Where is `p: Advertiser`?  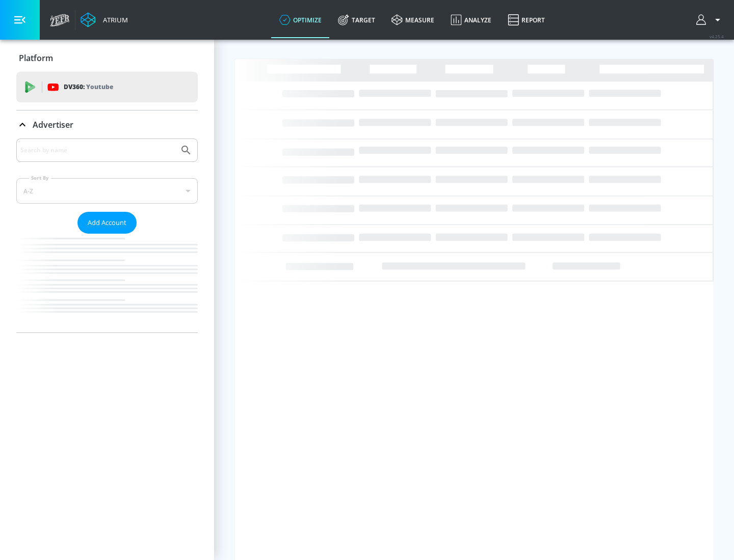
p: Advertiser is located at coordinates (53, 125).